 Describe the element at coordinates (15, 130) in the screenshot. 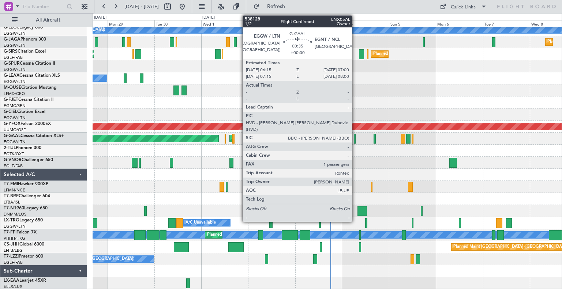

I see `a: UUMO/OSF` at that location.